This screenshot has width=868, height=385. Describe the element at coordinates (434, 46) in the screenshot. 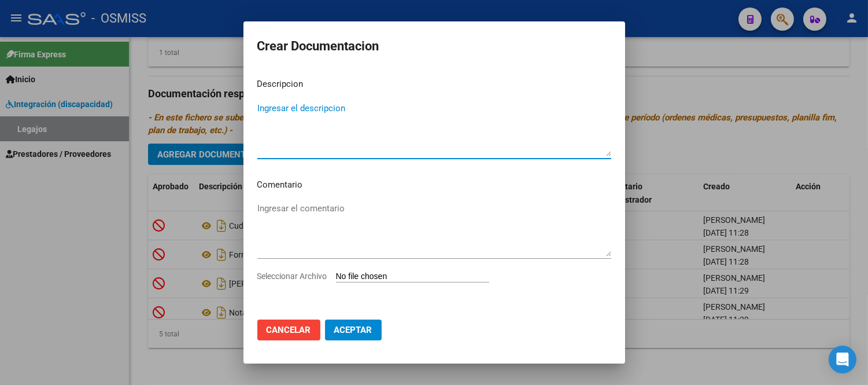

I see `h2: Crear Documentacion` at that location.